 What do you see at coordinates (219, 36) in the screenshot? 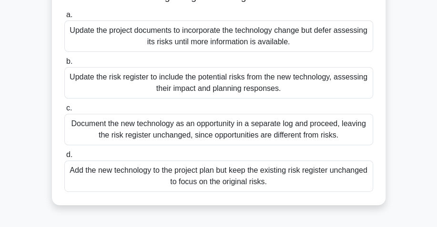
I see `div: Update the project documents to incorporate the technology change but defer assessing its risks u...` at bounding box center [219, 36].